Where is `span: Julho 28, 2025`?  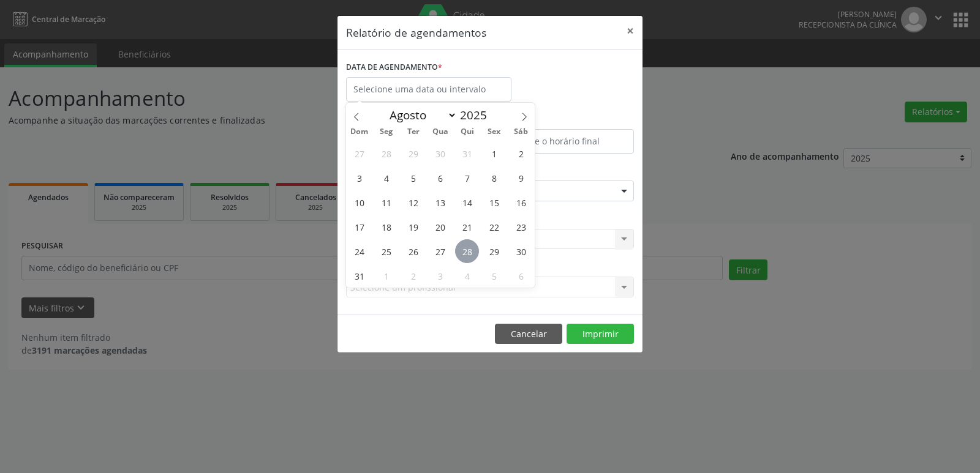 span: Julho 28, 2025 is located at coordinates (386, 153).